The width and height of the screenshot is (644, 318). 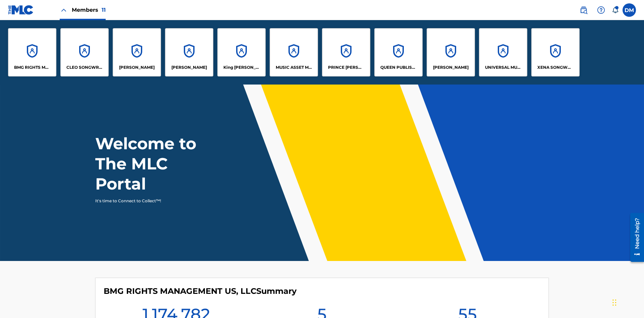 I want to click on p: QUEEN PUBLISHA, so click(x=398, y=68).